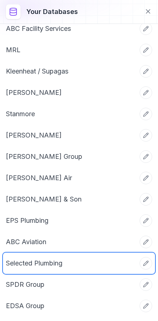 This screenshot has height=321, width=158. I want to click on a: ABC Facility Services, so click(70, 29).